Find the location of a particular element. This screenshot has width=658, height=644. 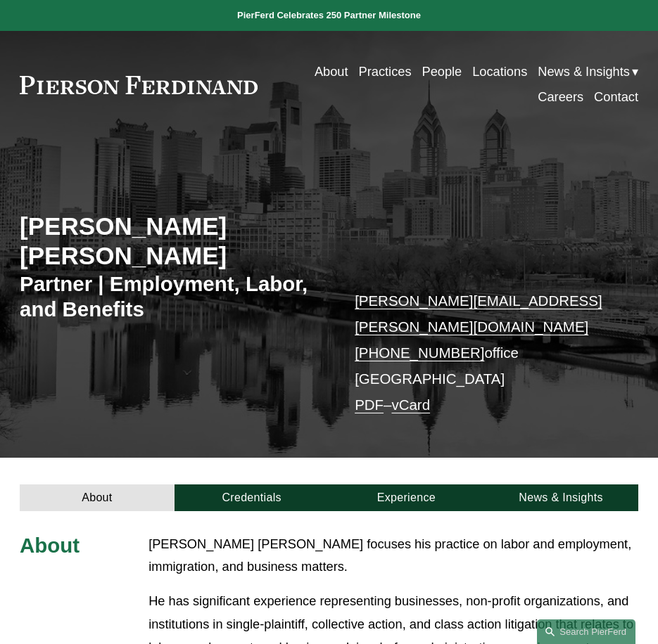

a: Careers is located at coordinates (560, 98).